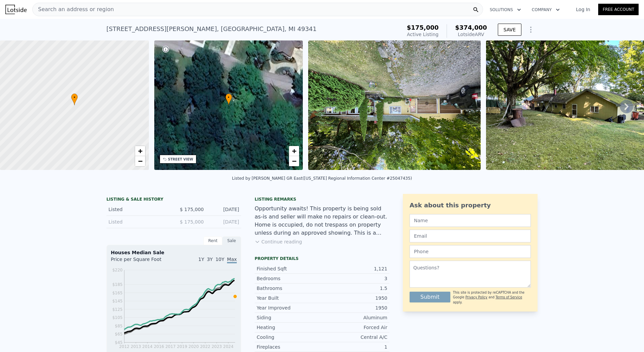 The image size is (644, 352). I want to click on button: Solutions, so click(506, 10).